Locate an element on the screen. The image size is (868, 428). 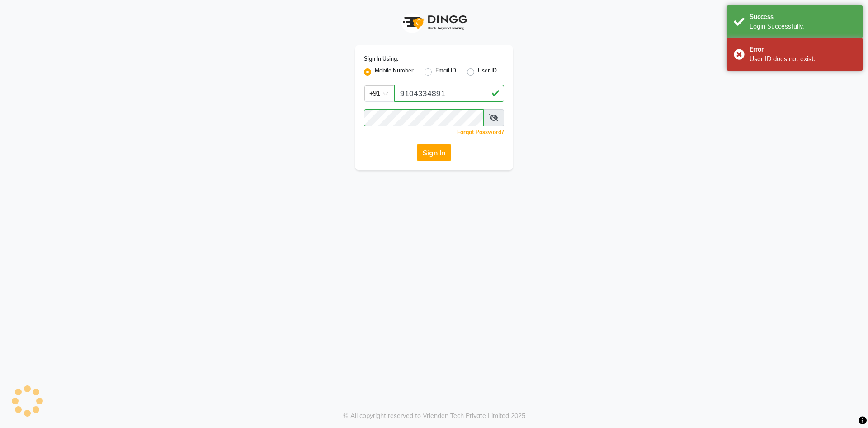
button: Sign In is located at coordinates (434, 153).